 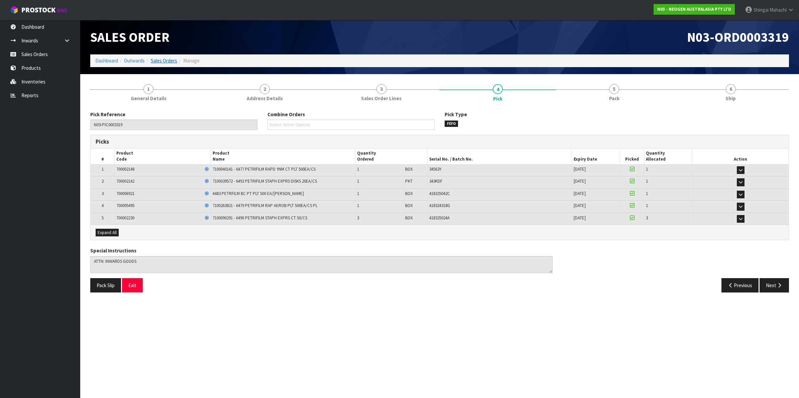 What do you see at coordinates (125, 181) in the screenshot?
I see `span: 700002142` at bounding box center [125, 181].